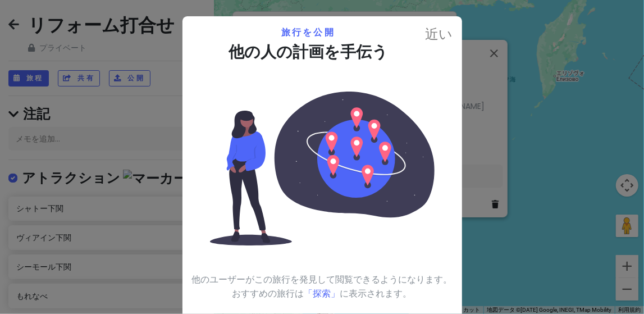 This screenshot has height=314, width=644. What do you see at coordinates (322, 168) in the screenshot?
I see `img: 位置マーカー付きの惑星を見ている人` at bounding box center [322, 168].